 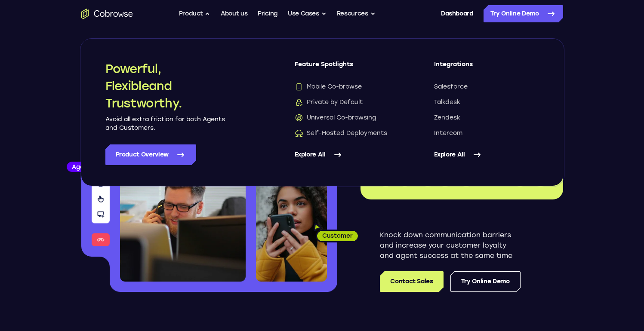 I want to click on button: Product, so click(x=195, y=14).